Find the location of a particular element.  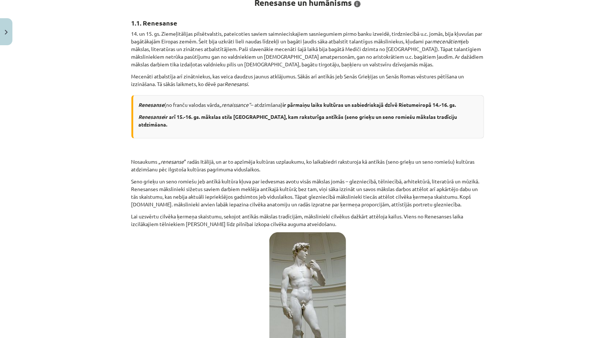

strong: 1.1. Renesanse is located at coordinates (154, 23).